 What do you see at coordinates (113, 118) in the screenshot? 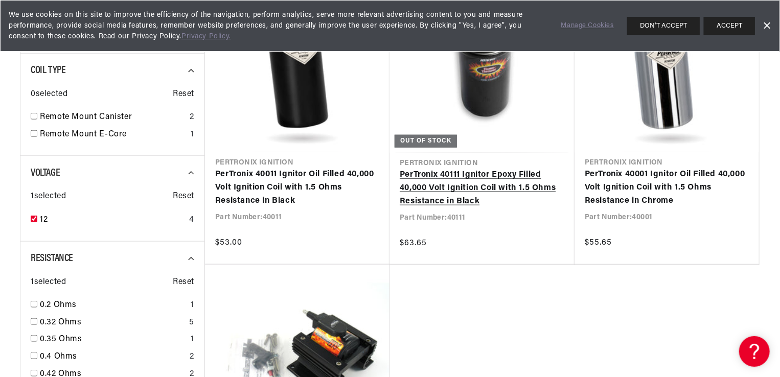
I see `a: Remote Mount Canister` at bounding box center [113, 118].